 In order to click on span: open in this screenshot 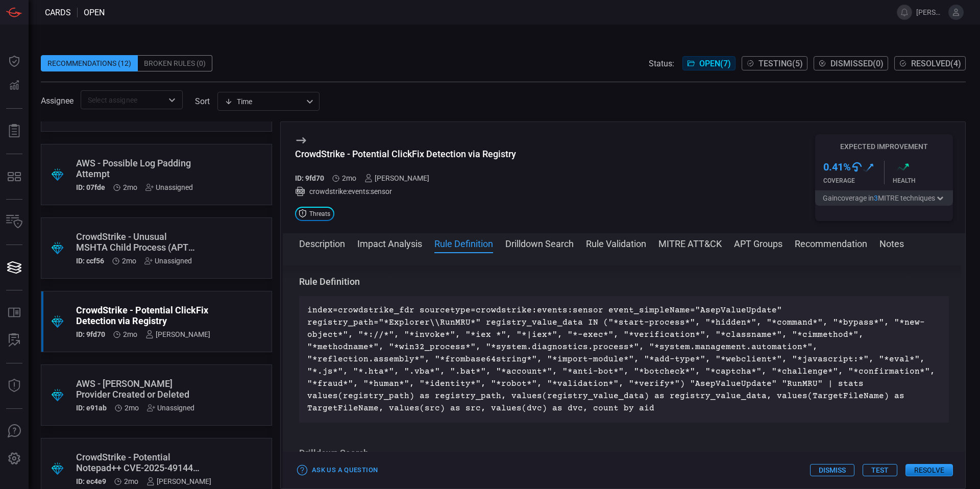, I will do `click(94, 12)`.